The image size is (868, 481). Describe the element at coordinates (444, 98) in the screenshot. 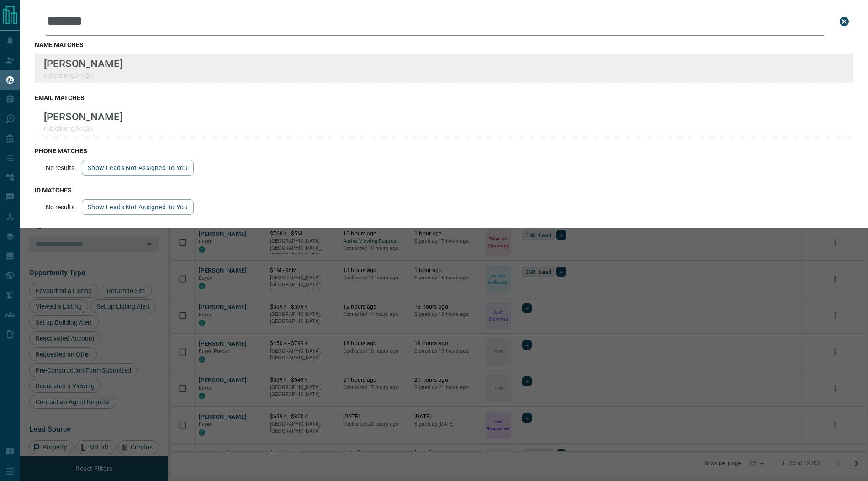

I see `h3: email matches` at that location.